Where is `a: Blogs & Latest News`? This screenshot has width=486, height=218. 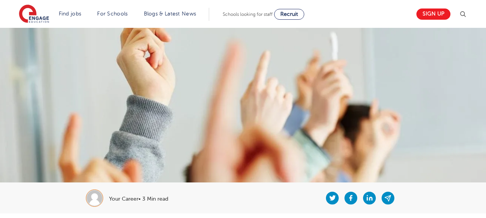 a: Blogs & Latest News is located at coordinates (170, 14).